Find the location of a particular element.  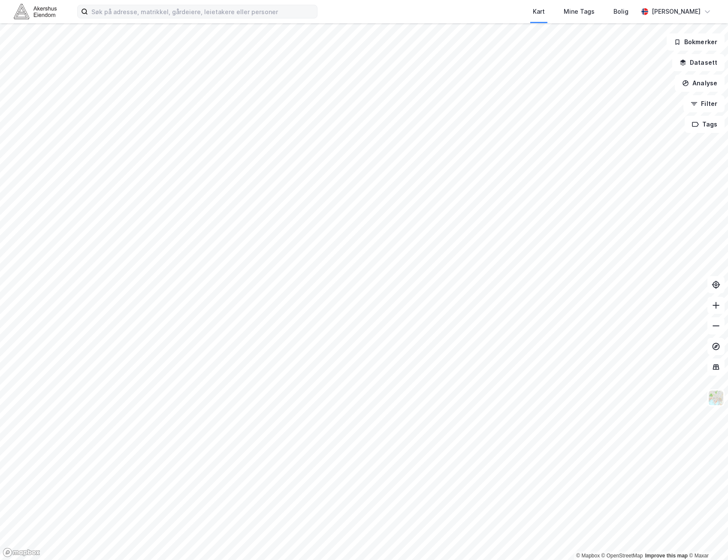

a: Mapbox homepage is located at coordinates (21, 552).